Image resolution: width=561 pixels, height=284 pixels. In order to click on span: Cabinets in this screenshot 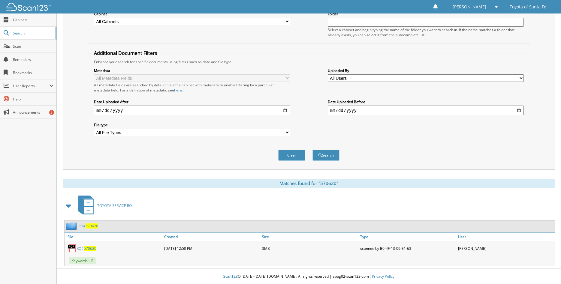, I will do `click(33, 20)`.